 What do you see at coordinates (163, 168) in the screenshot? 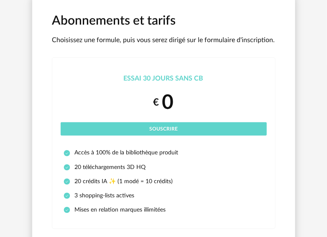
I see `li: 20 téléchargements 3D HQ` at bounding box center [163, 168].